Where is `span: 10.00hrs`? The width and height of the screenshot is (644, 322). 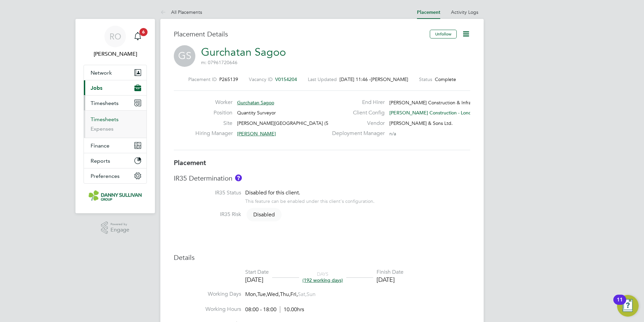
span: 10.00hrs is located at coordinates (292, 309).